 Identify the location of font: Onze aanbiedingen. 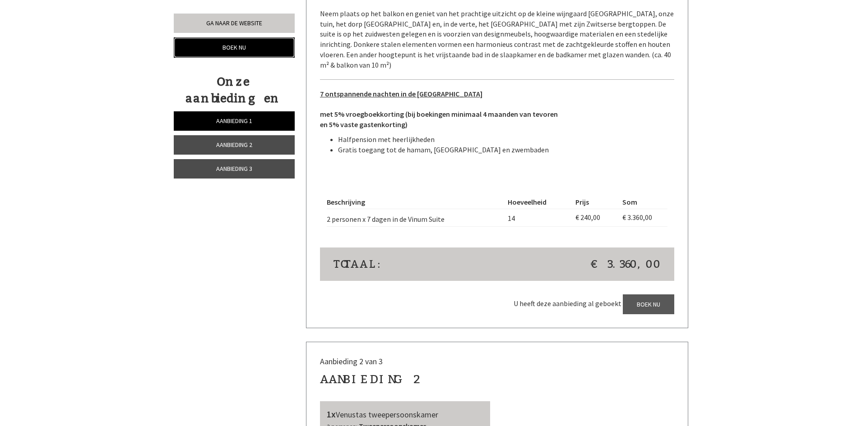
(233, 90).